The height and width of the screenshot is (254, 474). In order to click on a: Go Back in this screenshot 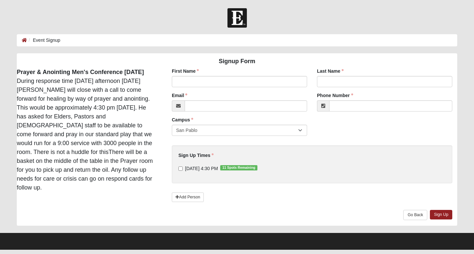, I will do `click(415, 215)`.